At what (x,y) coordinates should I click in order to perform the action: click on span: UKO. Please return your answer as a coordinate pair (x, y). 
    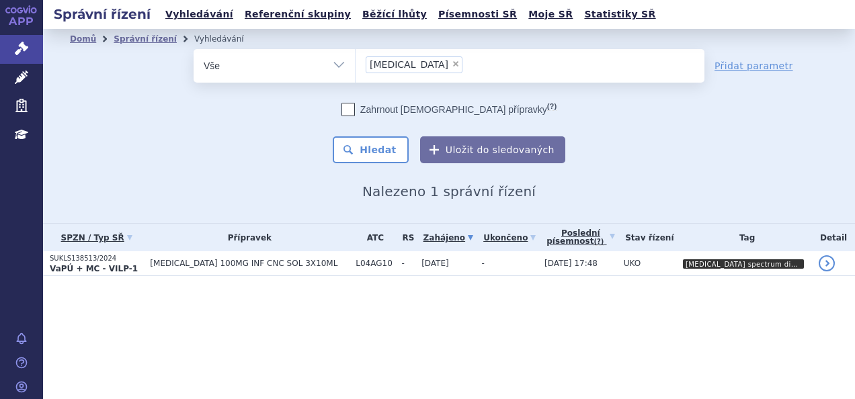
    Looking at the image, I should click on (632, 264).